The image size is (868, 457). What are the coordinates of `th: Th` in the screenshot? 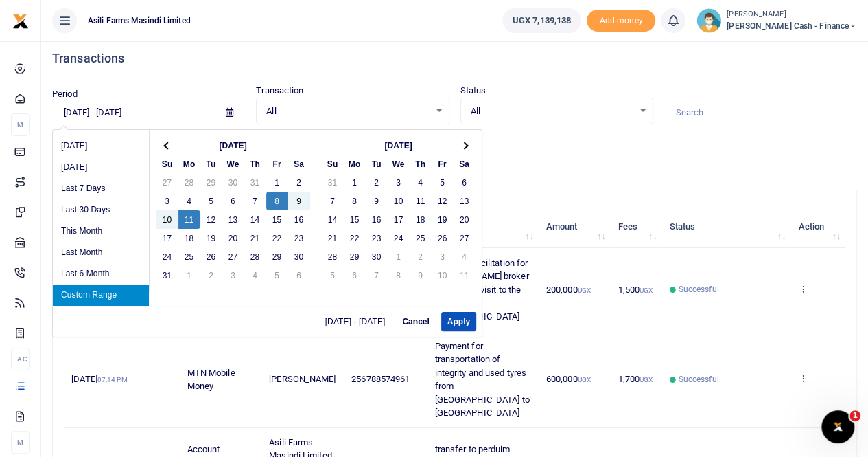 It's located at (255, 163).